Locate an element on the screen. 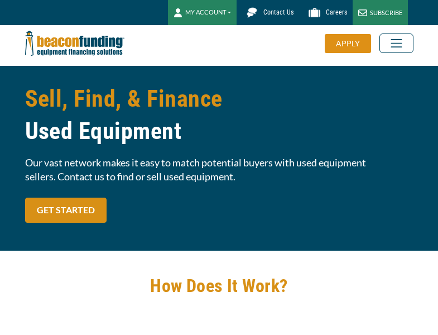  img: Beacon Funding chat is located at coordinates (251, 12).